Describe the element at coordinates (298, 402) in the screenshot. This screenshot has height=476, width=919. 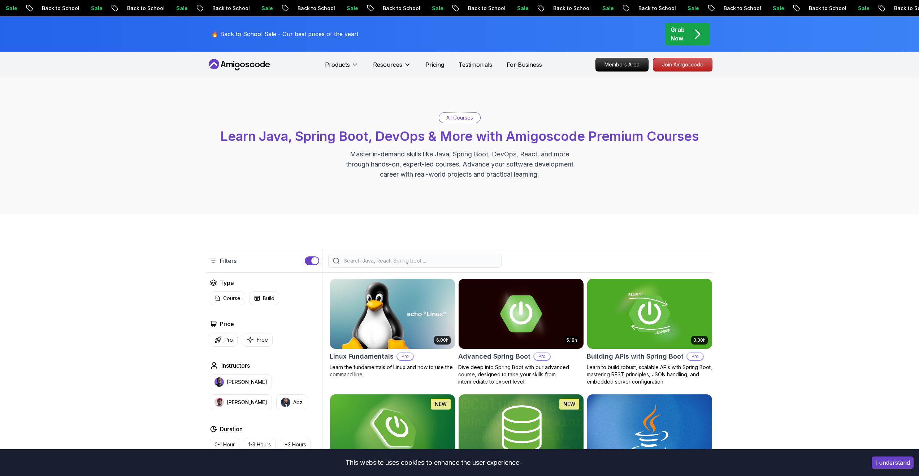
I see `p: Abz` at that location.